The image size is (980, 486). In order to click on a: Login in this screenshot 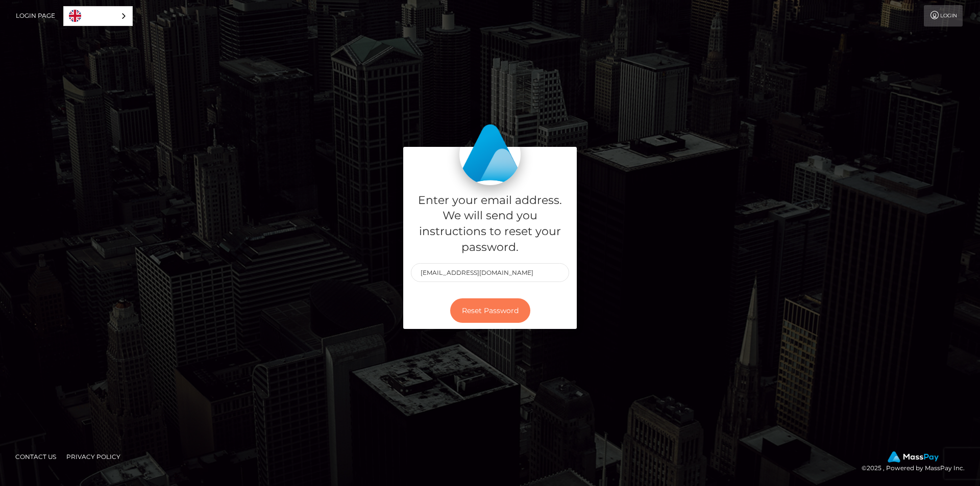, I will do `click(943, 16)`.